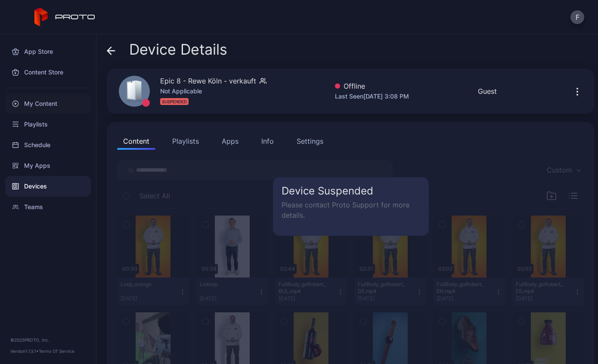 The image size is (598, 364). Describe the element at coordinates (48, 124) in the screenshot. I see `a: Playlists` at that location.